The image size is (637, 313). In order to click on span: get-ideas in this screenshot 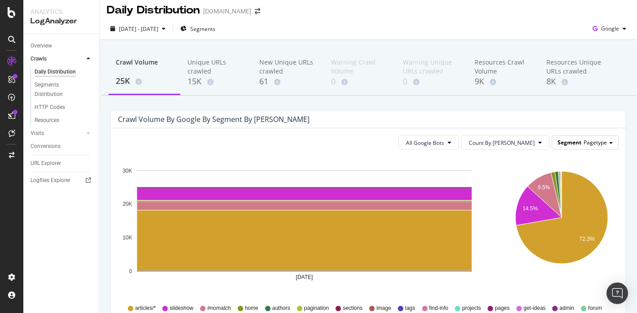, I will do `click(534, 308)`.